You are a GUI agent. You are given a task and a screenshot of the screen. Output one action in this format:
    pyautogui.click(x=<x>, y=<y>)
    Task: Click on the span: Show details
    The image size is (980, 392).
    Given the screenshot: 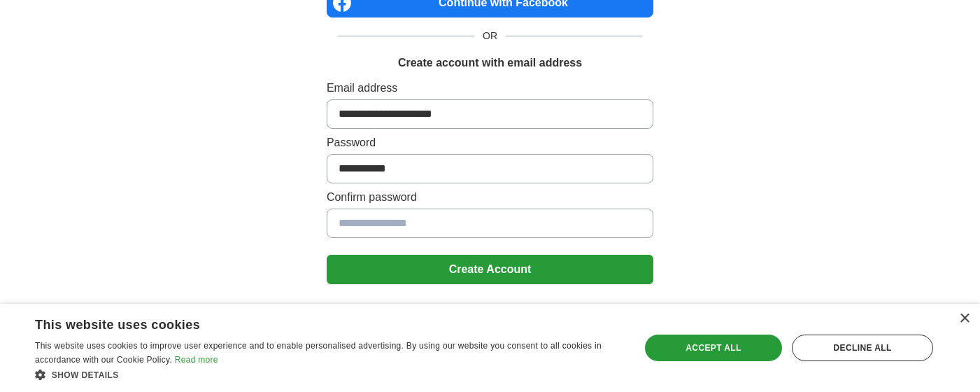 What is the action you would take?
    pyautogui.click(x=86, y=375)
    